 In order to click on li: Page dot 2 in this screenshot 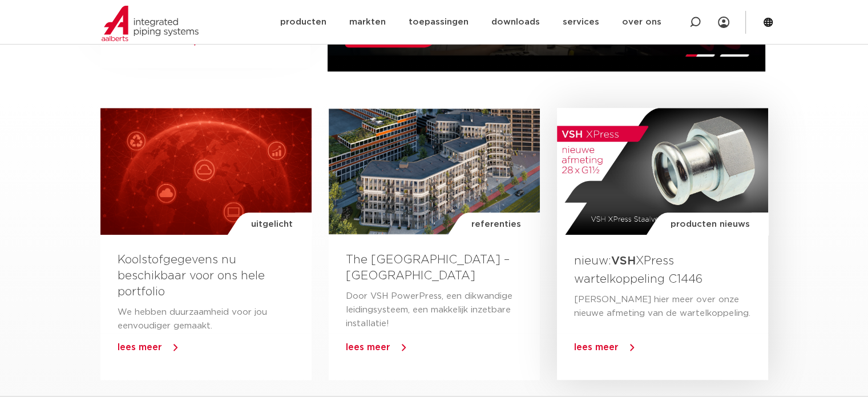, I will do `click(734, 55)`.